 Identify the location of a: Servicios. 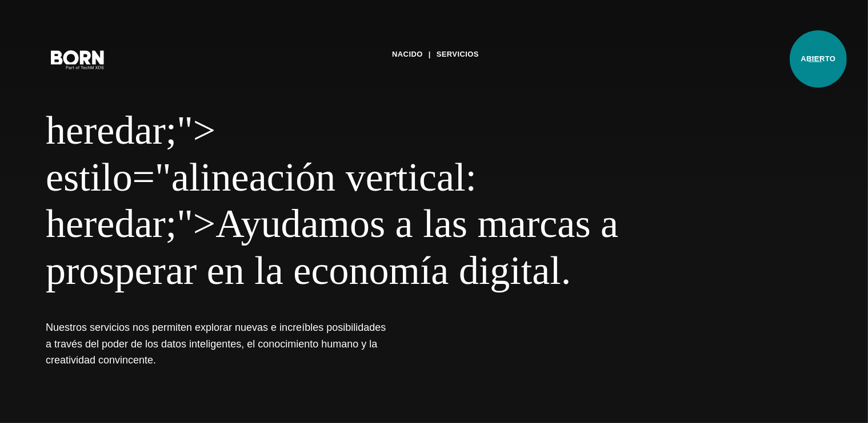
(458, 54).